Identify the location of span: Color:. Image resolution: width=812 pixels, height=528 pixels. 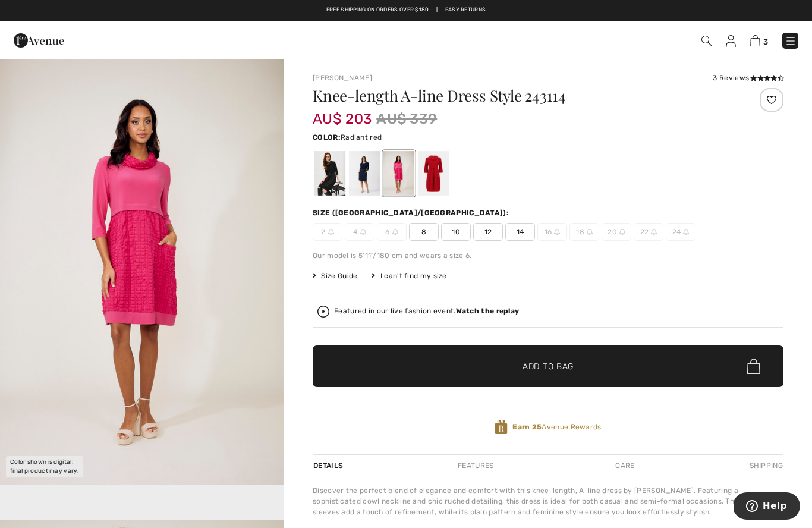
(326, 137).